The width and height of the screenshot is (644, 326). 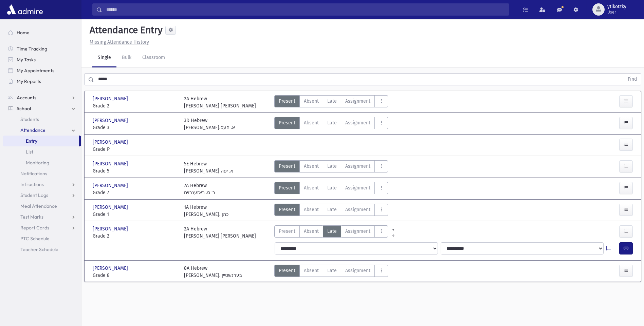 What do you see at coordinates (42, 163) in the screenshot?
I see `a: Monitoring` at bounding box center [42, 163].